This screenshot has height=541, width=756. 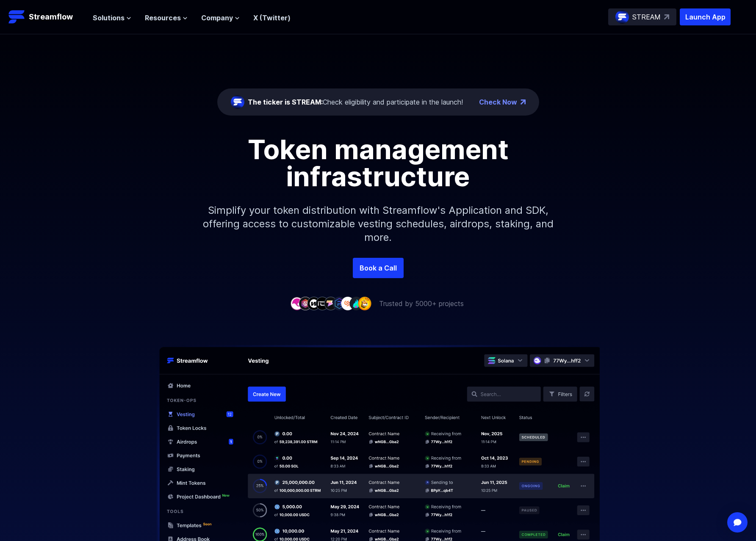 I want to click on a: STREAM, so click(x=642, y=17).